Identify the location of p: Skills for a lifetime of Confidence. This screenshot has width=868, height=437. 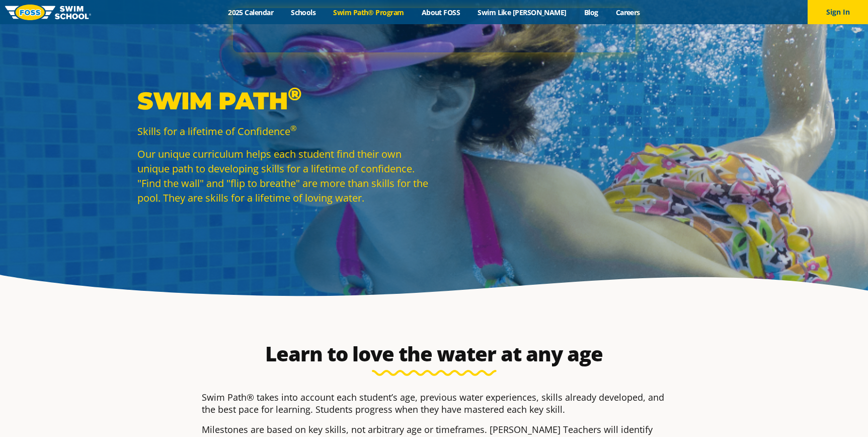
(283, 131).